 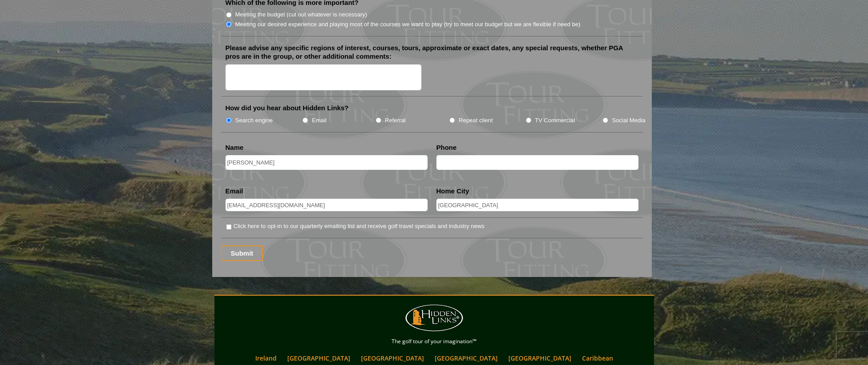 What do you see at coordinates (432, 52) in the screenshot?
I see `label: Please advise any specific regions of interest, courses, tours, approximate or exact dates, any s...` at bounding box center [432, 52].